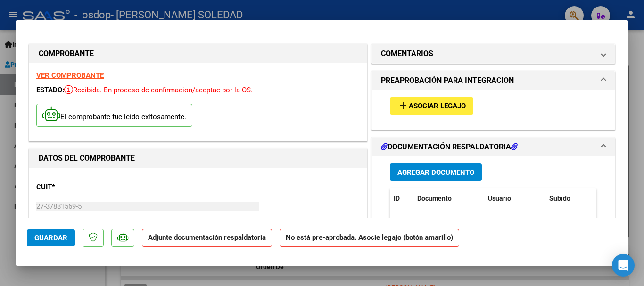 The width and height of the screenshot is (644, 286). I want to click on h1: COMENTARIOS, so click(407, 54).